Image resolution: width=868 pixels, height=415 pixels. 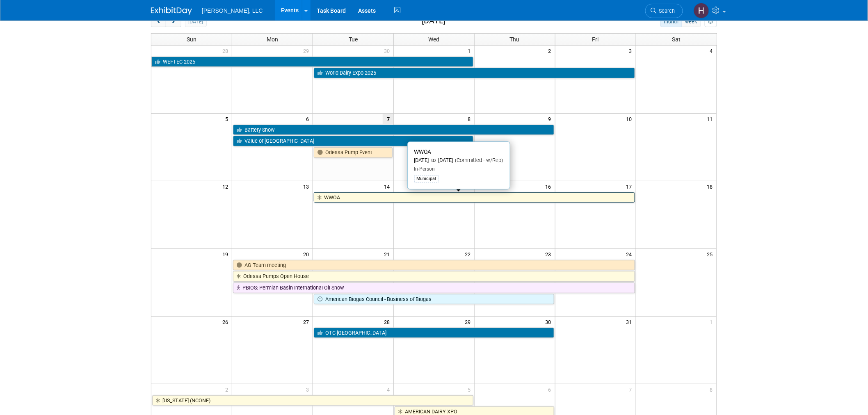 I want to click on span: Fri, so click(x=595, y=40).